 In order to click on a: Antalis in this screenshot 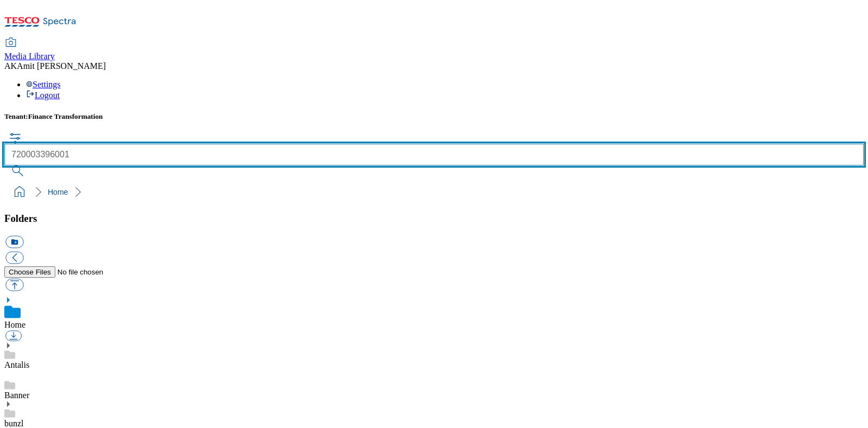, I will do `click(17, 365)`.